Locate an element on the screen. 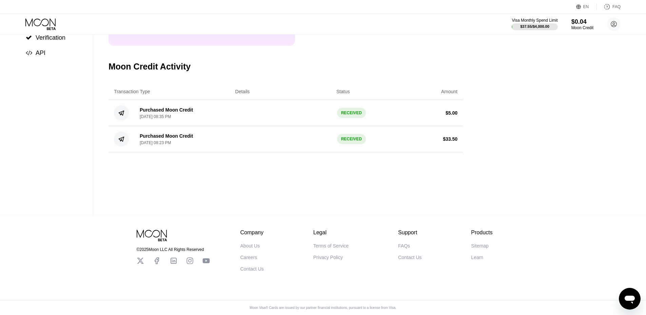 Image resolution: width=646 pixels, height=315 pixels. div: Moon Visa® Cards are issued by our partner financial institutions, pursuant to a license from Visa. is located at coordinates (323, 308).